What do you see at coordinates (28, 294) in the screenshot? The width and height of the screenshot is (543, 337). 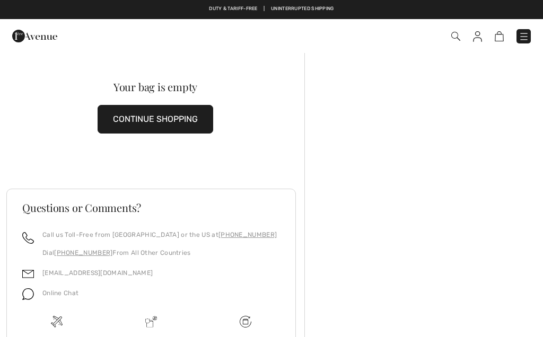 I see `img: chat` at bounding box center [28, 294].